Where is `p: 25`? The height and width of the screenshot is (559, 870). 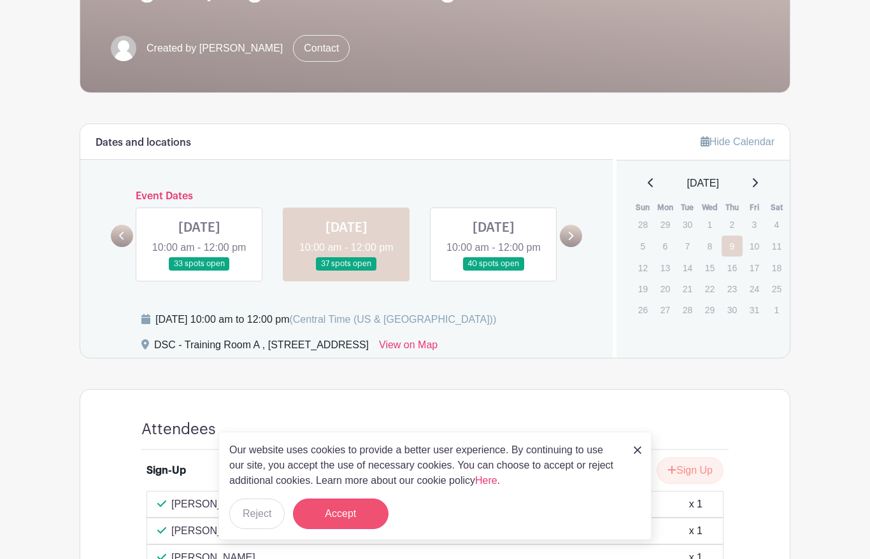 p: 25 is located at coordinates (777, 289).